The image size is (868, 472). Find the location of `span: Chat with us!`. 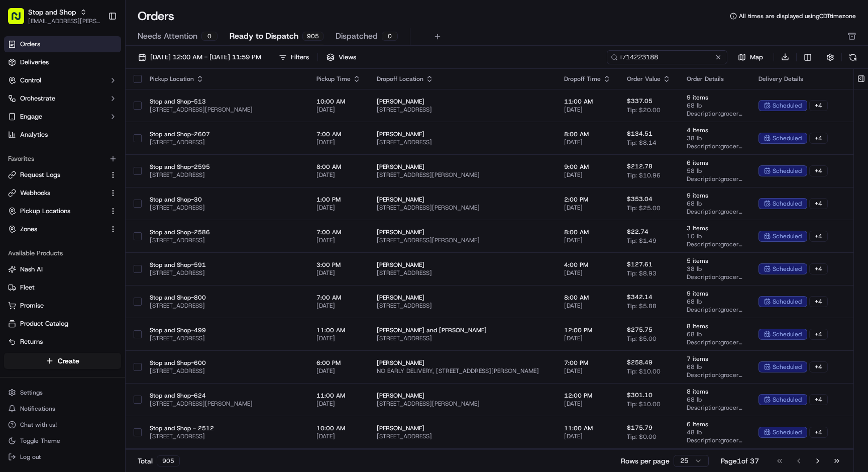

span: Chat with us! is located at coordinates (38, 424).